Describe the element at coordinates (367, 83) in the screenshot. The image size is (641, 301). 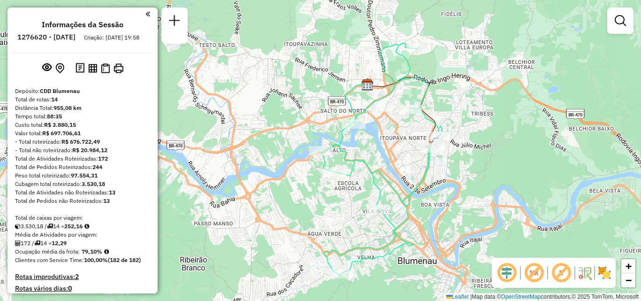
I see `img: FAD Blumenau` at that location.